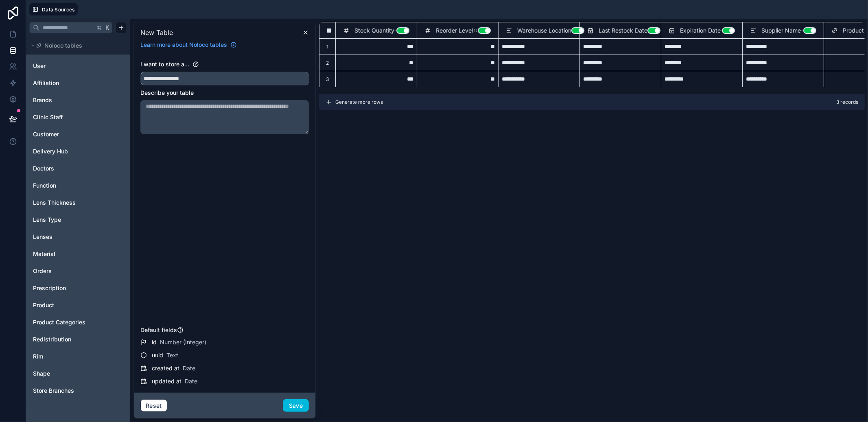 The width and height of the screenshot is (868, 422). I want to click on button: Generate more rows, so click(354, 102).